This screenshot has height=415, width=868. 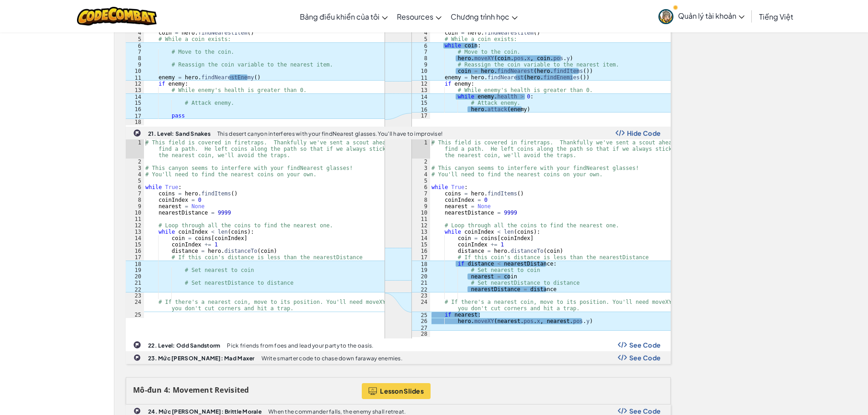 What do you see at coordinates (147, 390) in the screenshot?
I see `span: Mô-đun` at bounding box center [147, 390].